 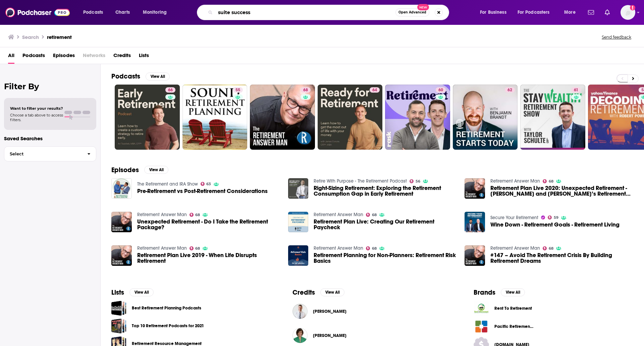 I want to click on button: Select, so click(x=50, y=154).